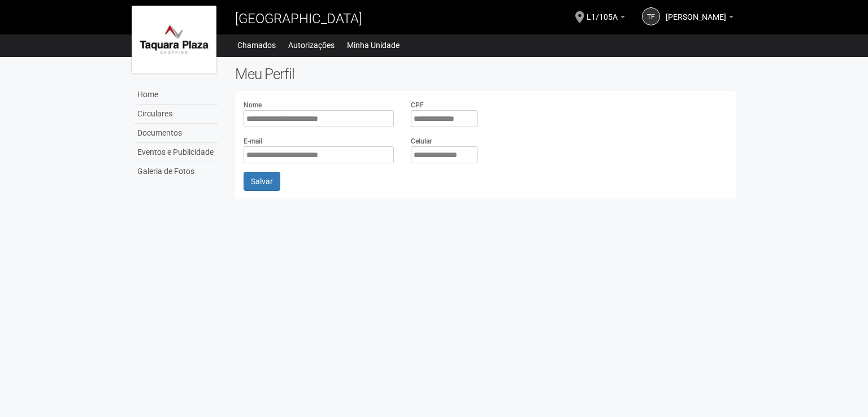 The width and height of the screenshot is (868, 417). What do you see at coordinates (417, 105) in the screenshot?
I see `label: CPF` at bounding box center [417, 105].